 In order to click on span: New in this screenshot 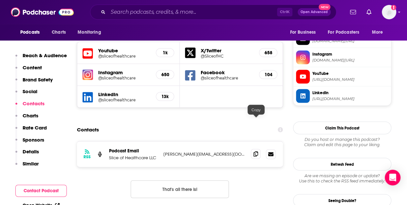, I will do `click(324, 7)`.